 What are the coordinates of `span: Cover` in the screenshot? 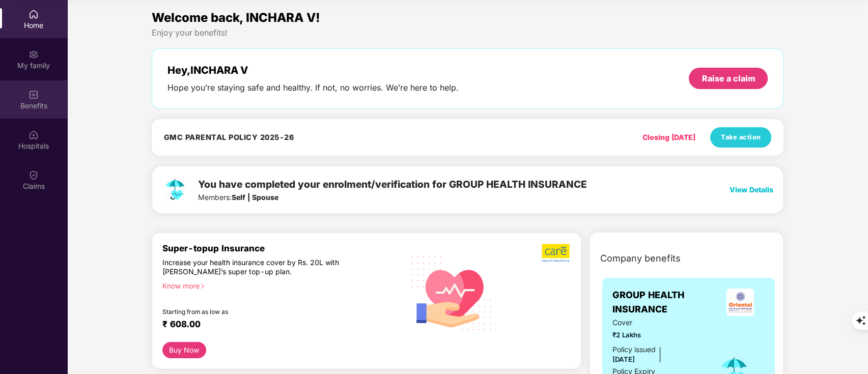 It's located at (658, 323).